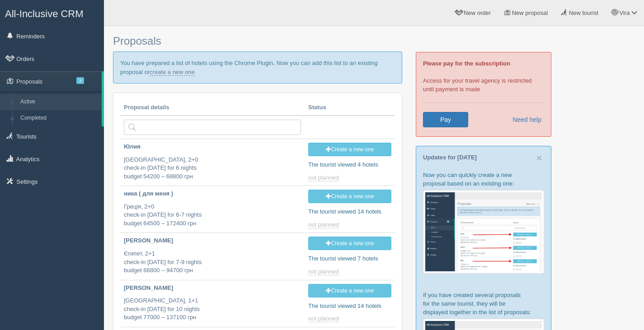  What do you see at coordinates (483, 232) in the screenshot?
I see `img: proposal-tourist-crm-for-travel-agency.jpg` at bounding box center [483, 232].